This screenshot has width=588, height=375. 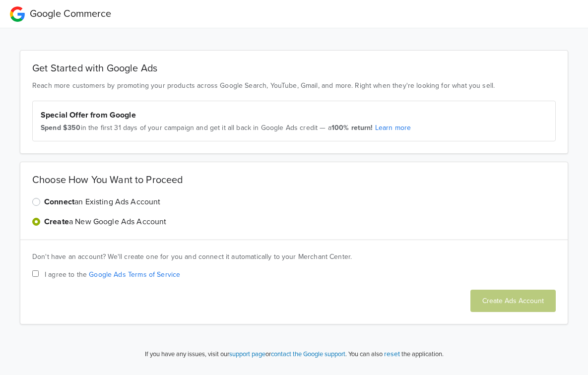 What do you see at coordinates (134, 275) in the screenshot?
I see `a: Google Ads Terms of Service` at bounding box center [134, 275].